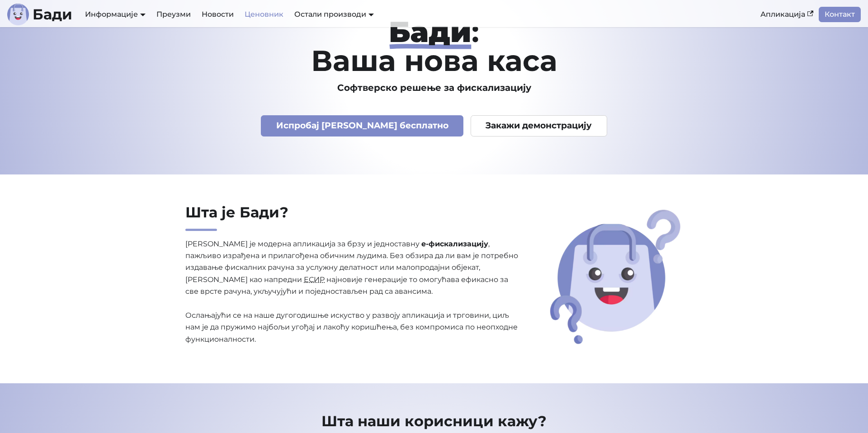  Describe the element at coordinates (539, 126) in the screenshot. I see `a: Закажи демонстрацију` at that location.